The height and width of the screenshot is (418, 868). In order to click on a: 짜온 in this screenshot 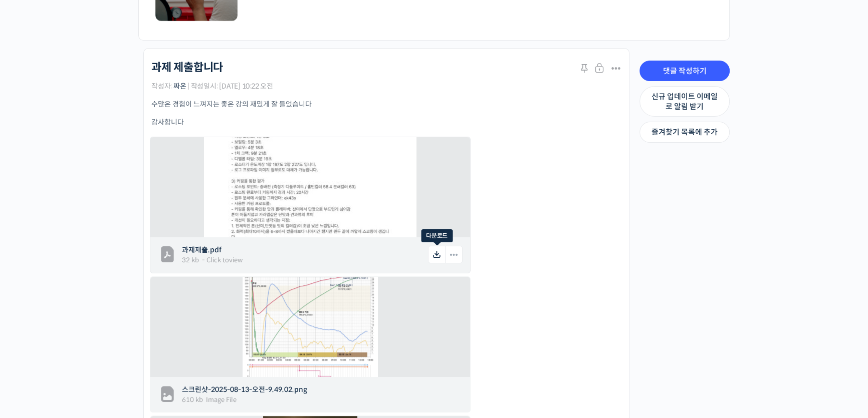, I will do `click(180, 86)`.